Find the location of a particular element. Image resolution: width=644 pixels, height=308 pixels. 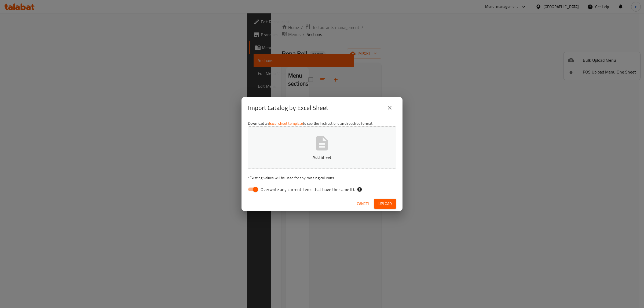

button: Upload is located at coordinates (385, 203).